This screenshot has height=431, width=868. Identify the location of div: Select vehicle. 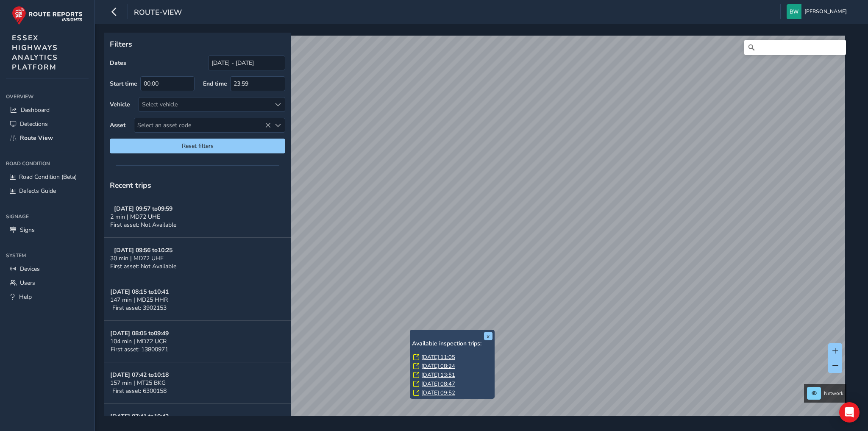
(205, 104).